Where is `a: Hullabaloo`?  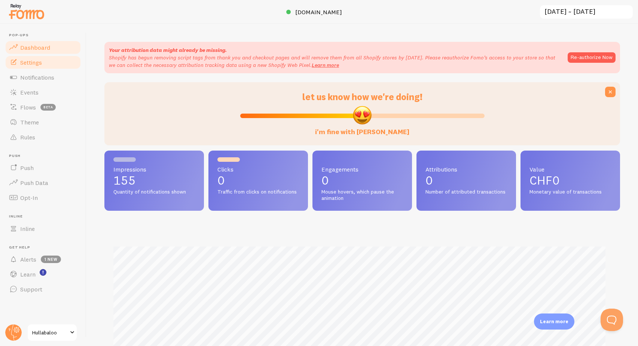 a: Hullabaloo is located at coordinates (52, 333).